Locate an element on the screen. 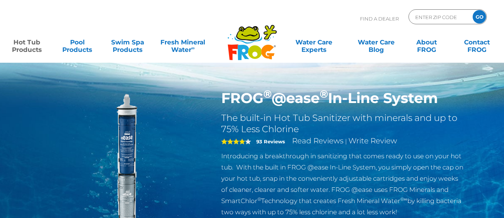  a: ContactFROG is located at coordinates (477, 42).